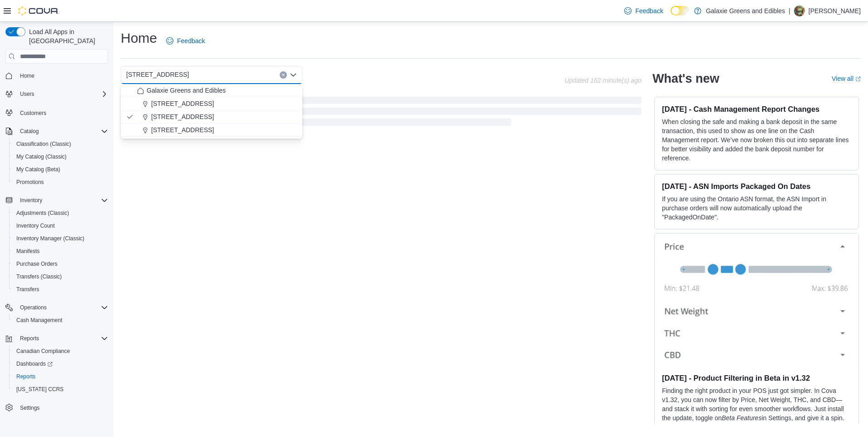  Describe the element at coordinates (62, 131) in the screenshot. I see `span: Catalog` at that location.